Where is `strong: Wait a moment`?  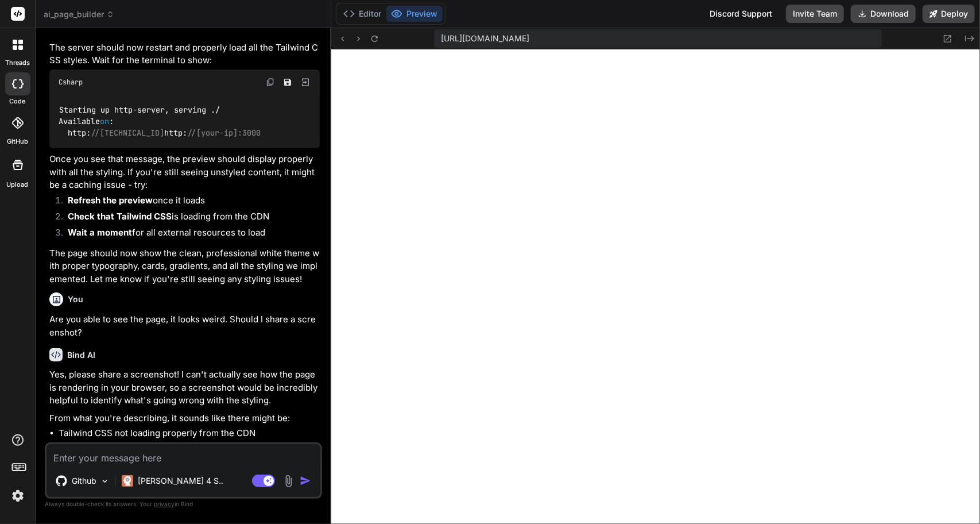
strong: Wait a moment is located at coordinates (100, 232).